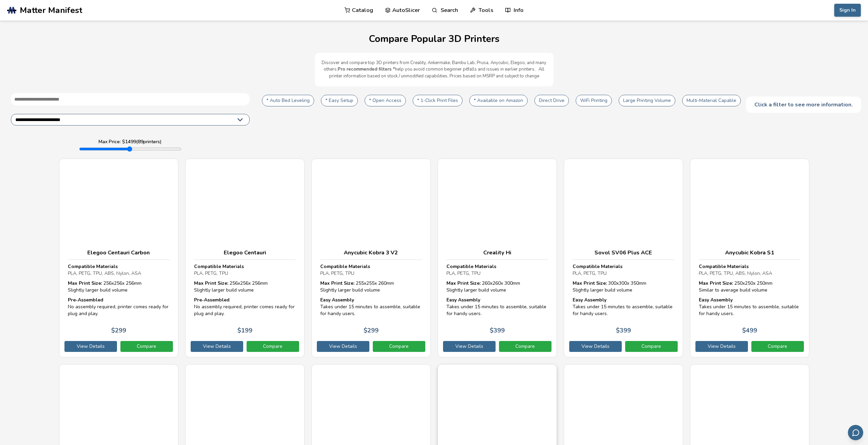  I want to click on div: 255 x 255 x 260 mm Slightly larger build volume, so click(371, 286).